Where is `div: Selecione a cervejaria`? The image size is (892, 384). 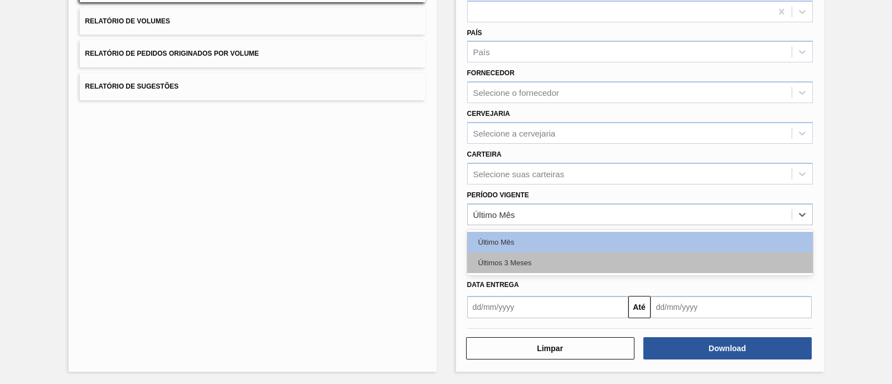
div: Selecione a cervejaria is located at coordinates (514, 133).